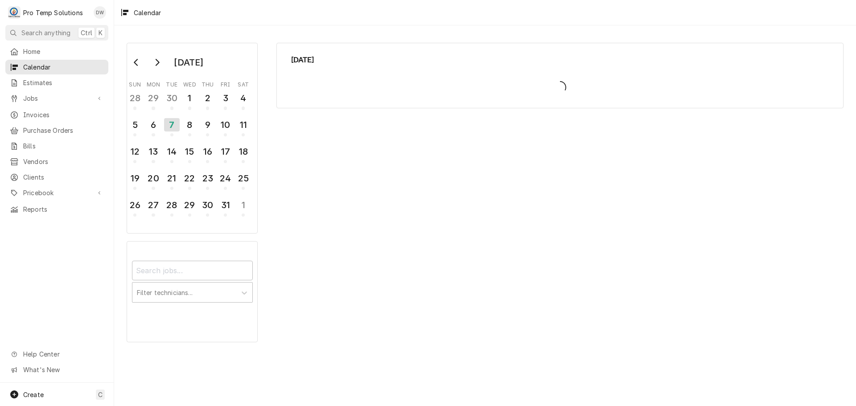 The width and height of the screenshot is (856, 406). What do you see at coordinates (57, 33) in the screenshot?
I see `button: Search anythingCtrlK` at bounding box center [57, 33].